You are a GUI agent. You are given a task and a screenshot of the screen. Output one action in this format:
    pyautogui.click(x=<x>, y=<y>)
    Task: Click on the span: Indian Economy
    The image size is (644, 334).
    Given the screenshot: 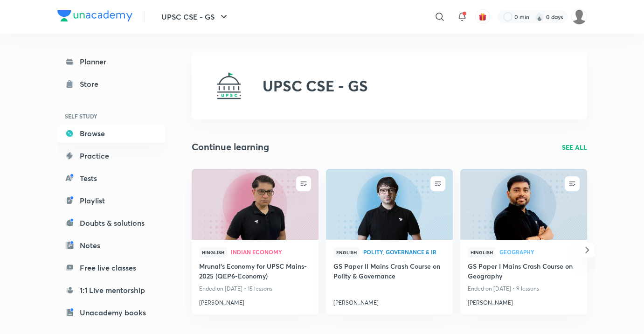 What is the action you would take?
    pyautogui.click(x=271, y=252)
    